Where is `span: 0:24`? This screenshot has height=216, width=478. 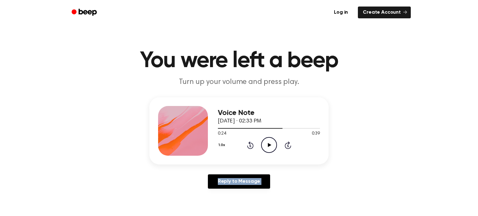
span: 0:24 is located at coordinates (222, 134).